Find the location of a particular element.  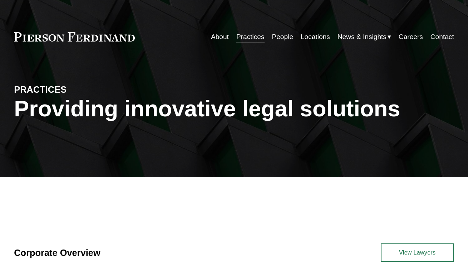

a: Careers is located at coordinates (411, 37).